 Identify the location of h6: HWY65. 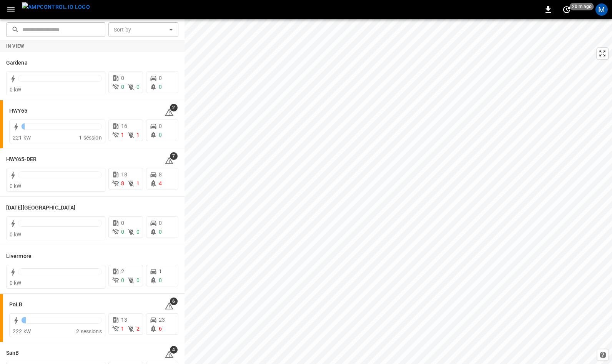
(19, 111).